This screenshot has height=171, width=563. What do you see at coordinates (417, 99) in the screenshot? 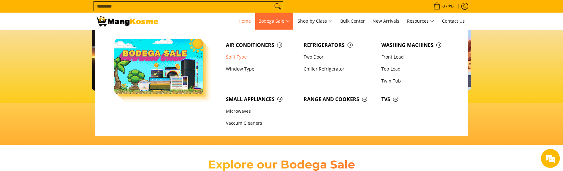
I see `a: TVs` at bounding box center [417, 99].